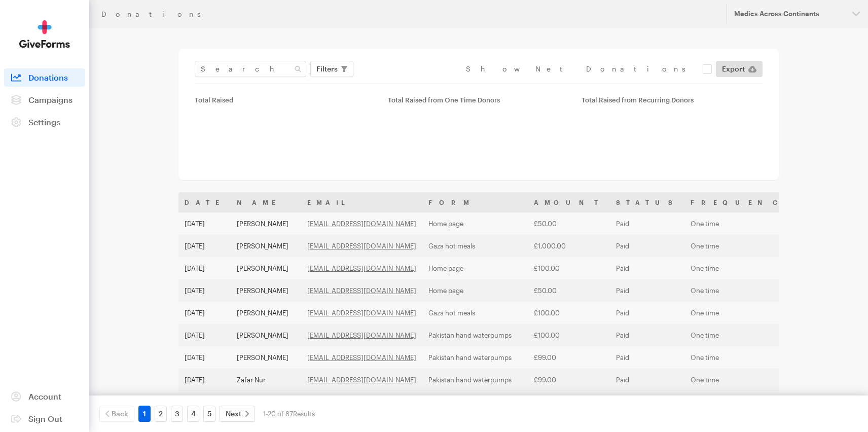 The height and width of the screenshot is (432, 868). I want to click on span: Filters, so click(327, 69).